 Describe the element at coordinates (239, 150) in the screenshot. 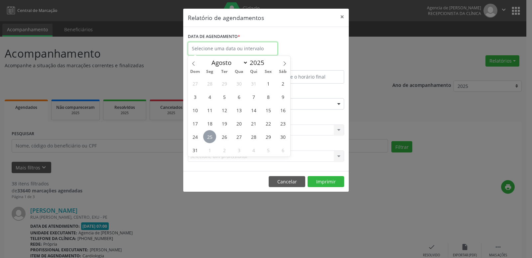

I see `span: Setembro 3, 2025` at that location.